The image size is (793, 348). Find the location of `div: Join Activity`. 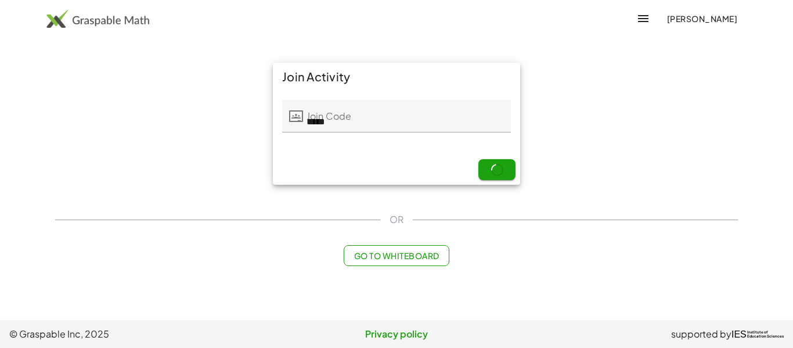

div: Join Activity is located at coordinates (397, 77).